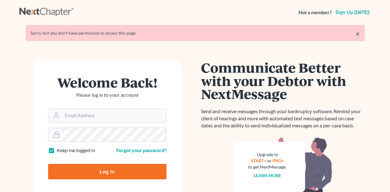  What do you see at coordinates (267, 175) in the screenshot?
I see `a: Learn more` at bounding box center [267, 175].